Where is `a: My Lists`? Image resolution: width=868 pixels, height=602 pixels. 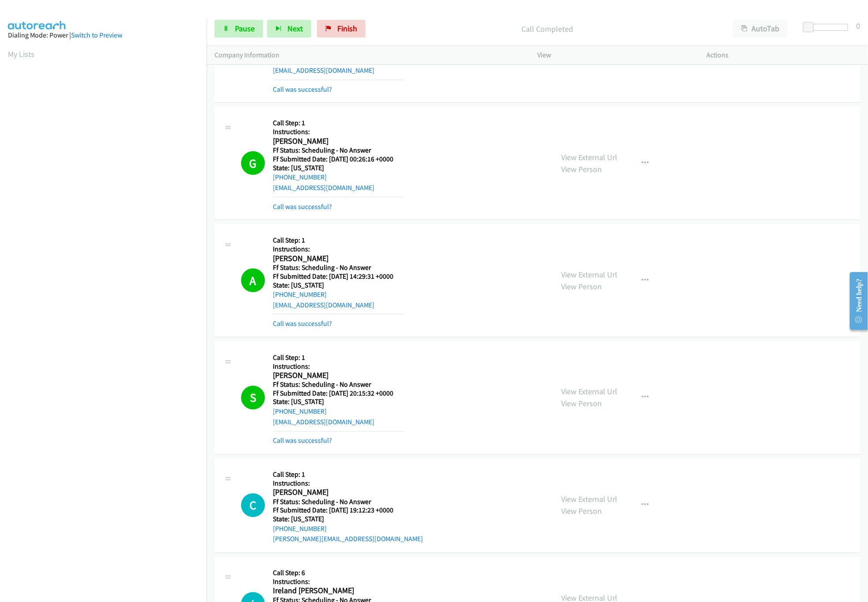 a: My Lists is located at coordinates (21, 53).